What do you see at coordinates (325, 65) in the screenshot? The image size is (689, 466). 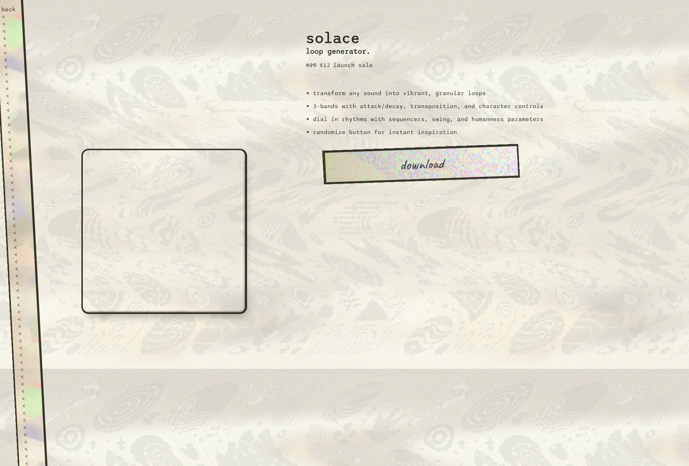 I see `p: $12` at bounding box center [325, 65].